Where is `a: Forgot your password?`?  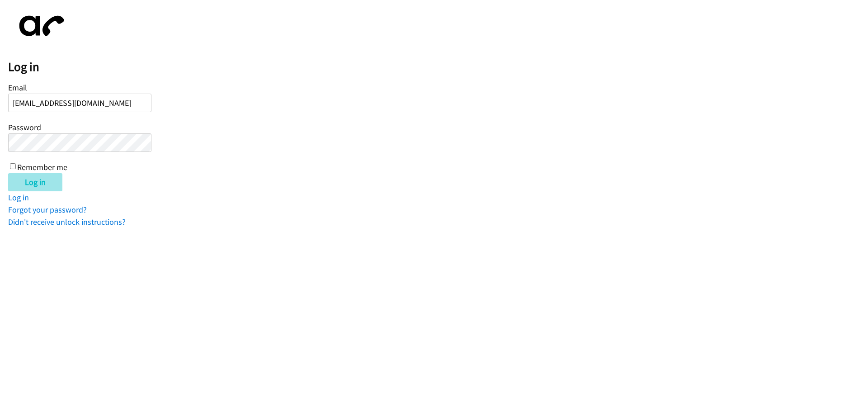
a: Forgot your password? is located at coordinates (47, 209).